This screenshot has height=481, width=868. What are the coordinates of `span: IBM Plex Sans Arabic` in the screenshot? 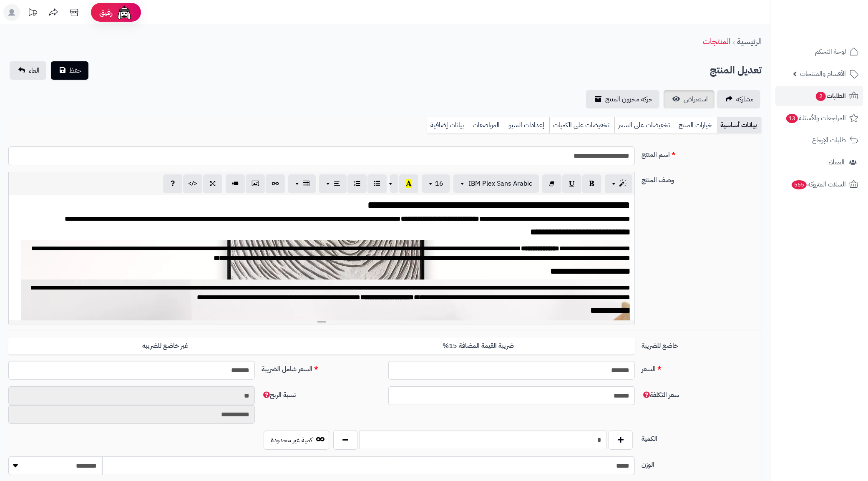 It's located at (500, 183).